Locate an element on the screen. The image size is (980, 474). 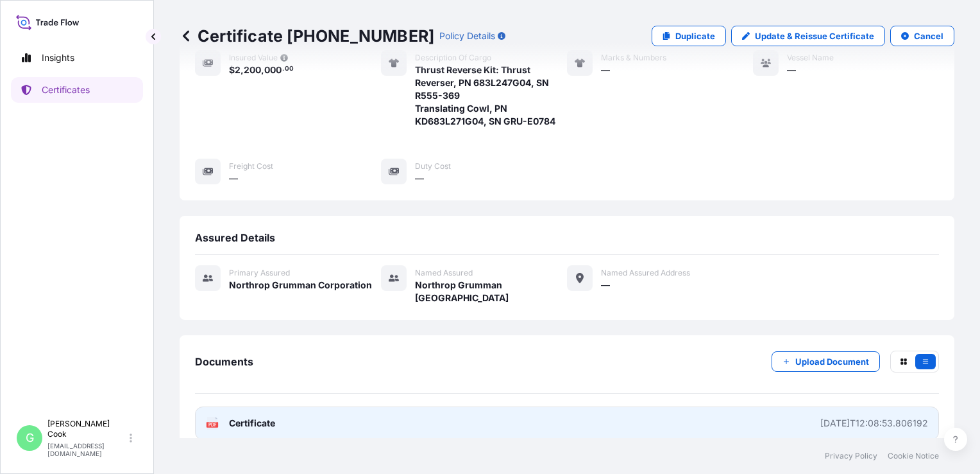
text: PDF is located at coordinates (213, 425).